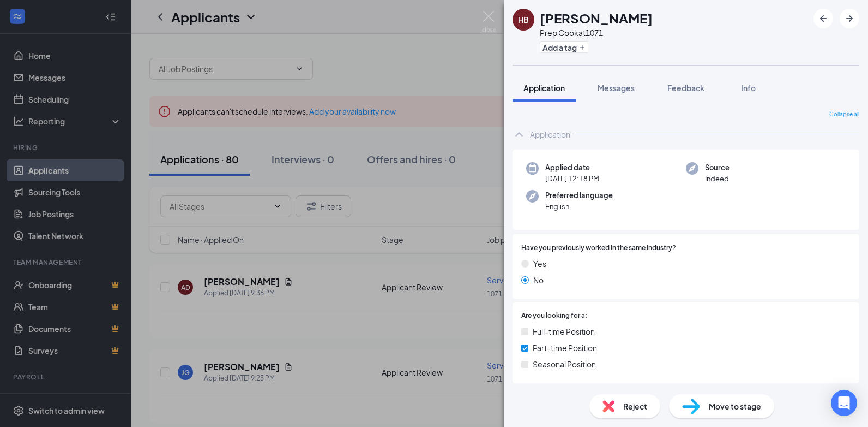 This screenshot has width=868, height=427. What do you see at coordinates (596, 33) in the screenshot?
I see `div: Prep Cook at 1071` at bounding box center [596, 33].